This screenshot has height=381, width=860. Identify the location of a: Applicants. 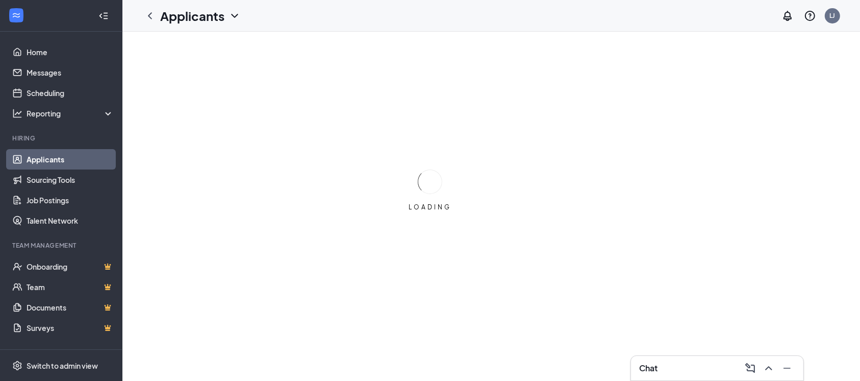
(70, 159).